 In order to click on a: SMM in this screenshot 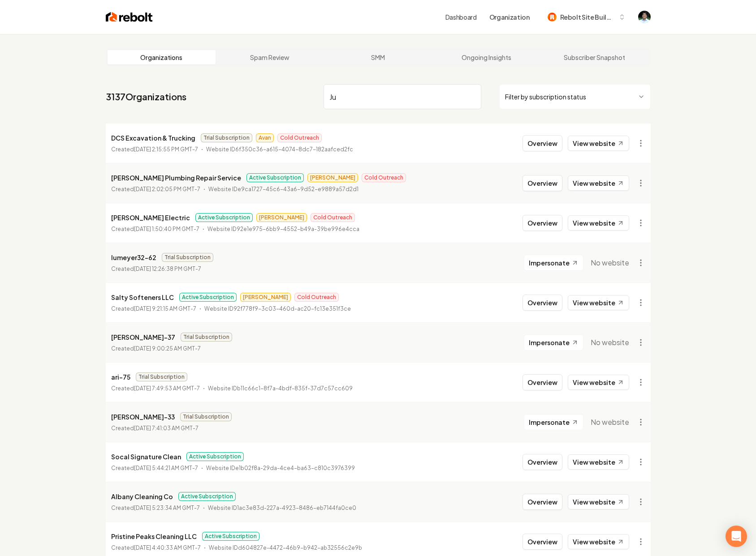, I will do `click(378, 57)`.